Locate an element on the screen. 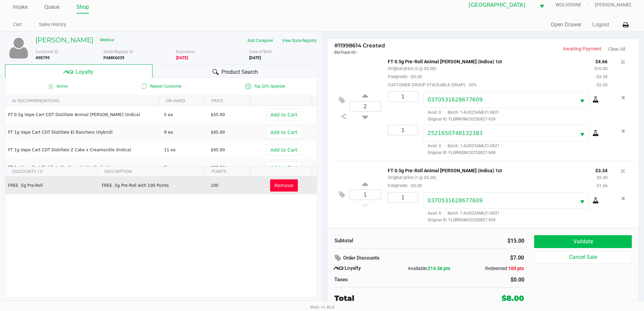 The width and height of the screenshot is (644, 311). span: 11998614 Created is located at coordinates (360, 45).